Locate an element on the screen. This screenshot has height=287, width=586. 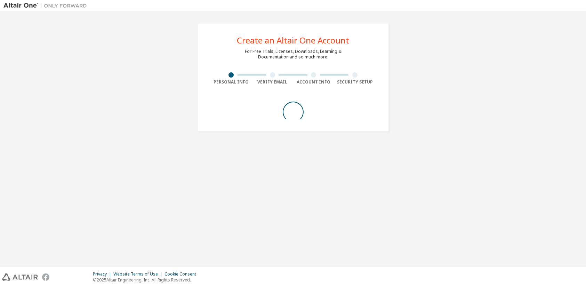
div: Website Terms of Use is located at coordinates (139, 274).